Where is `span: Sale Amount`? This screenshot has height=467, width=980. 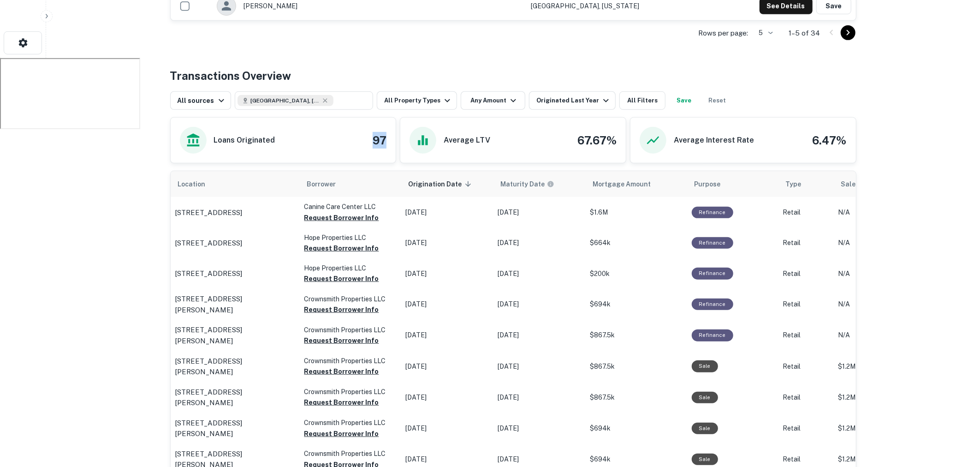
span: Sale Amount is located at coordinates (868, 184).